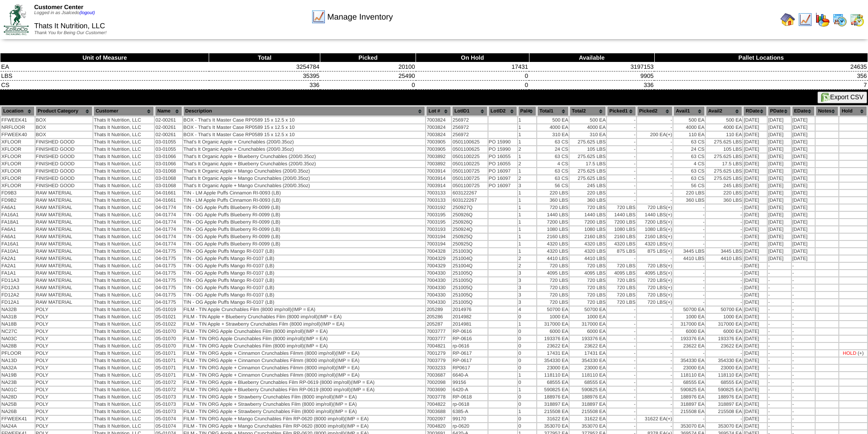 The image size is (868, 434). I want to click on td: 35395, so click(265, 76).